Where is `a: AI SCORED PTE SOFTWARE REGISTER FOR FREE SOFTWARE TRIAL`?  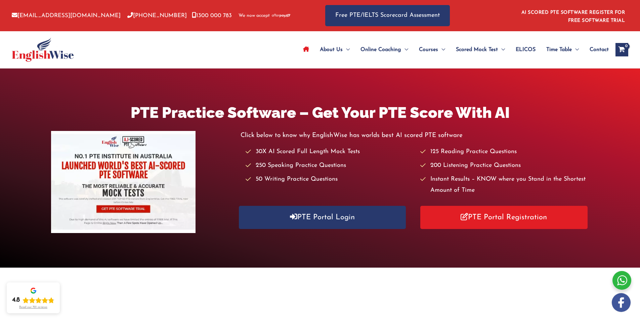
a: AI SCORED PTE SOFTWARE REGISTER FOR FREE SOFTWARE TRIAL is located at coordinates (573, 16).